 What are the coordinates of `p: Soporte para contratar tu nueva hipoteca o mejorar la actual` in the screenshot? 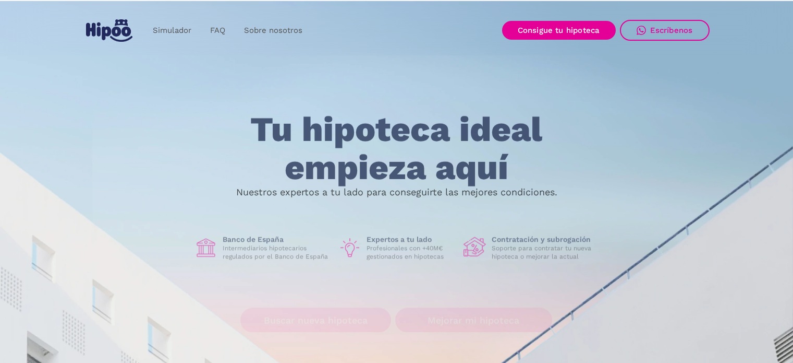 It's located at (546, 252).